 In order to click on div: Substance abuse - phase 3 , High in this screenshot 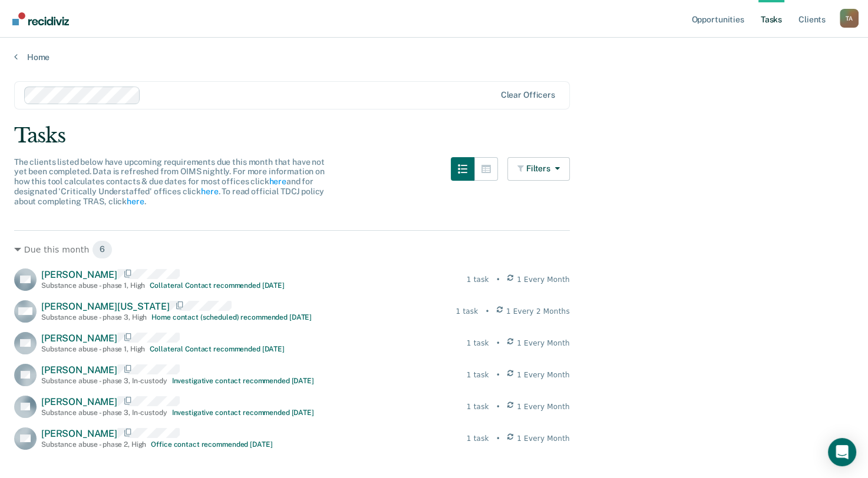, I will do `click(94, 318)`.